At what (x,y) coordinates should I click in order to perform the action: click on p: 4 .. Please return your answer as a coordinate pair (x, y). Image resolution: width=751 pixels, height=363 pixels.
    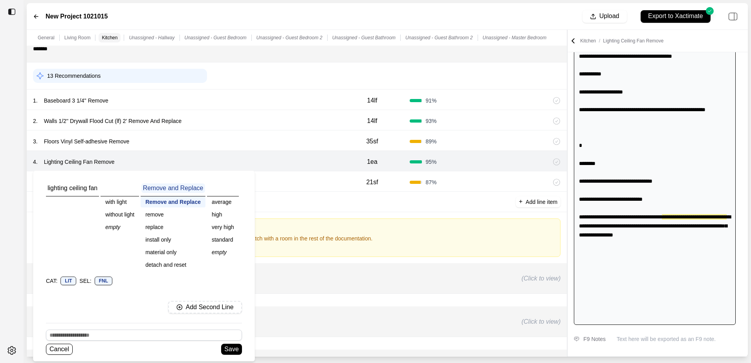
    Looking at the image, I should click on (35, 162).